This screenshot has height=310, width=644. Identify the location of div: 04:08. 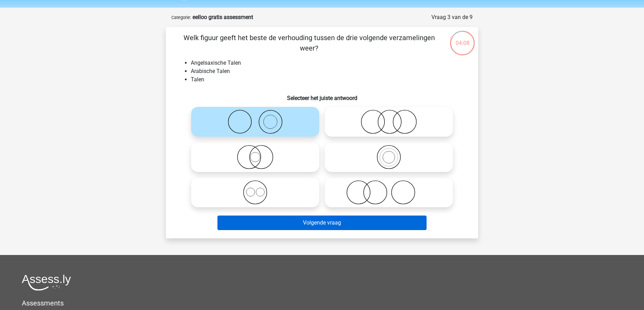
(462, 39).